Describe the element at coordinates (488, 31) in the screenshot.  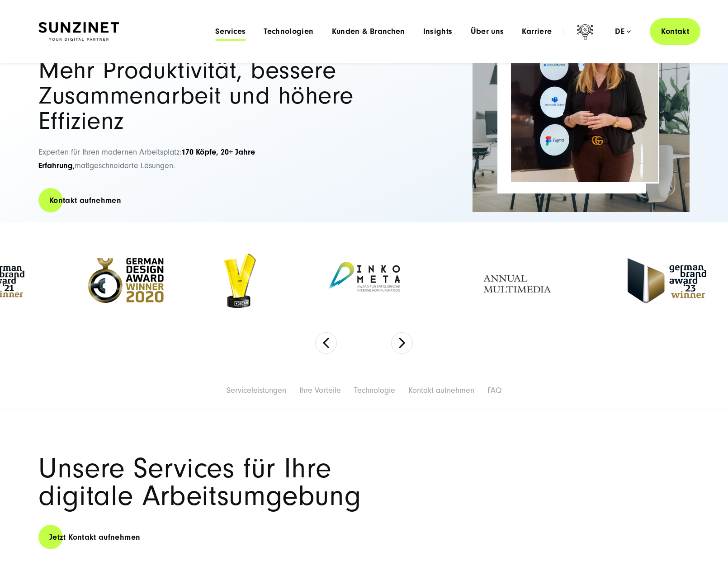
I see `a: Über uns` at that location.